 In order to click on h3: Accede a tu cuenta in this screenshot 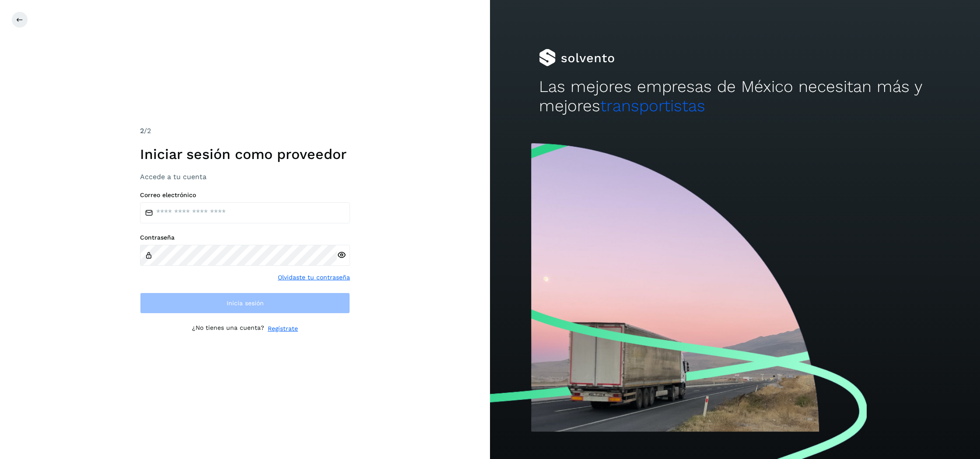, I will do `click(245, 177)`.